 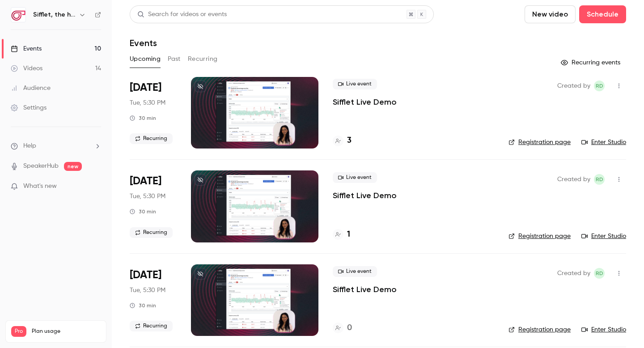 I want to click on span: Plan usage, so click(x=66, y=331).